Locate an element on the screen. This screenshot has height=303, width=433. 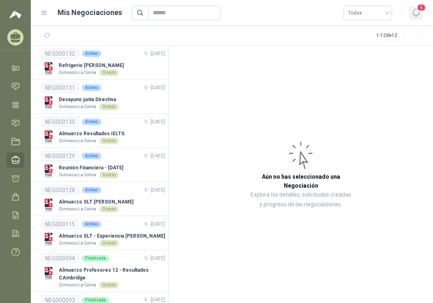
div: NEG000130 is located at coordinates (60, 122).